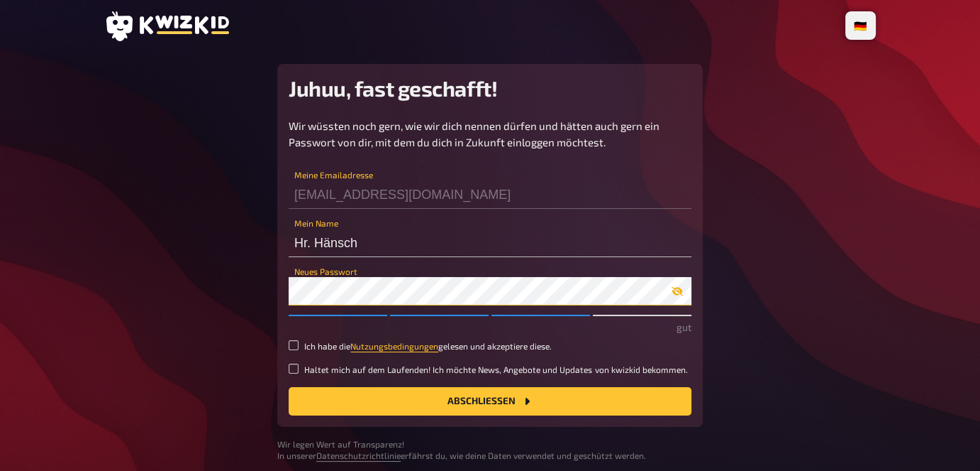  Describe the element at coordinates (490, 195) in the screenshot. I see `input: Meine Emailadresse` at that location.